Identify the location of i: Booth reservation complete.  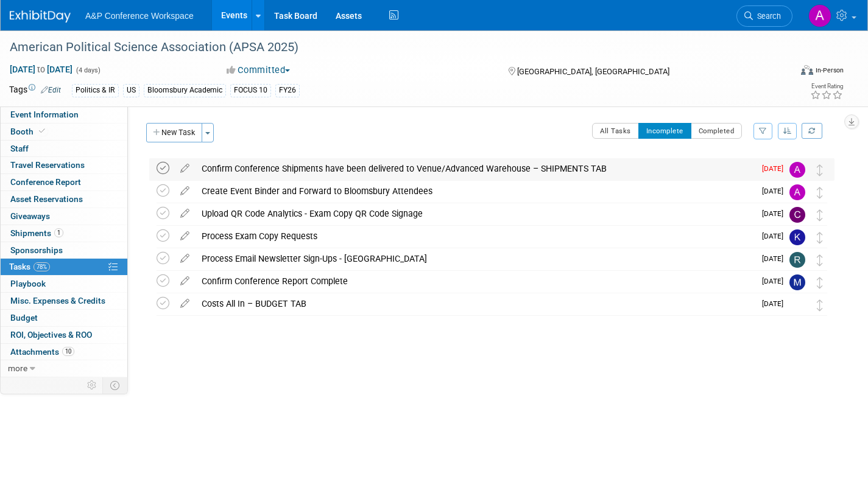
(42, 131).